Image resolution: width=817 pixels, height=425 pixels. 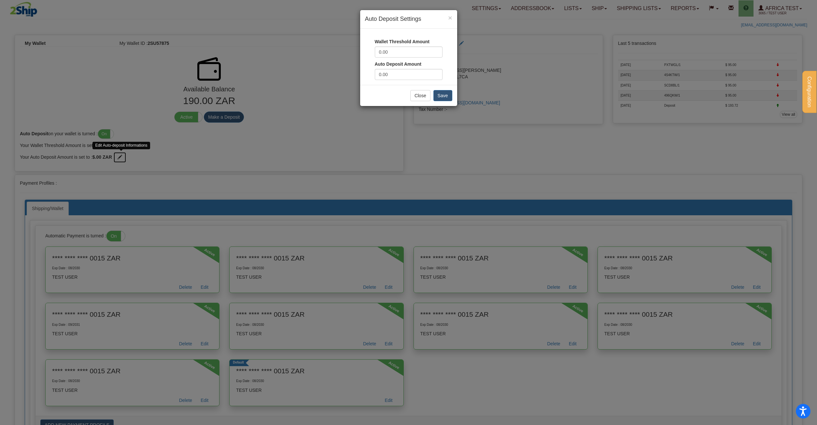 I want to click on label: Auto Deposit Amount, so click(x=409, y=64).